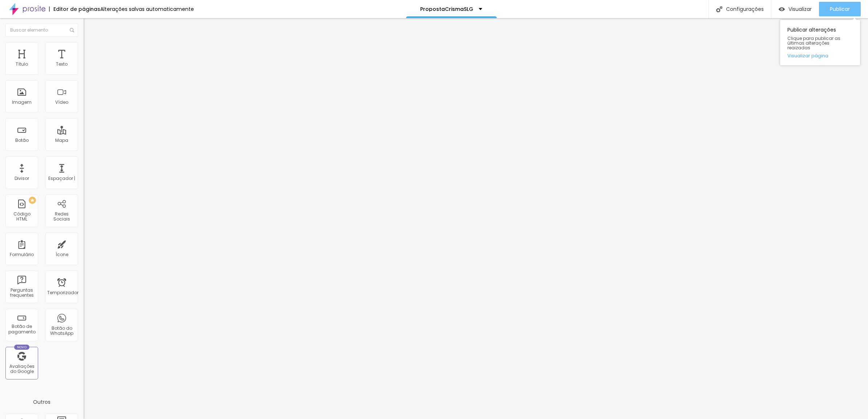  What do you see at coordinates (61, 217) in the screenshot?
I see `div: Redes Sociais` at bounding box center [61, 217].